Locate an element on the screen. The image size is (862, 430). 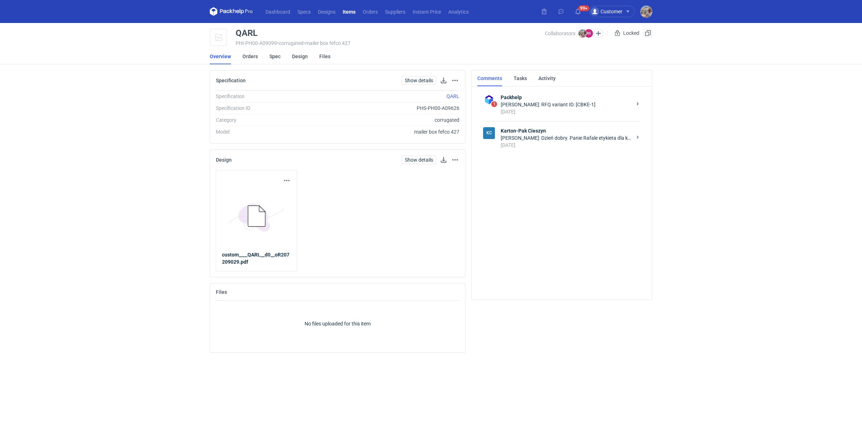
div: Model is located at coordinates (264, 132).